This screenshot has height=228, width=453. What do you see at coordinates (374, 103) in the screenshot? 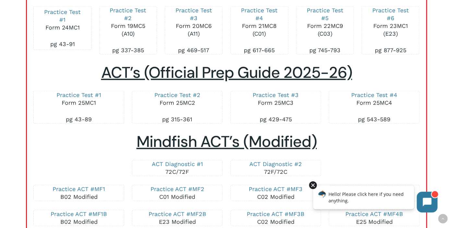
I see `p: Form 25MC4` at bounding box center [374, 103].